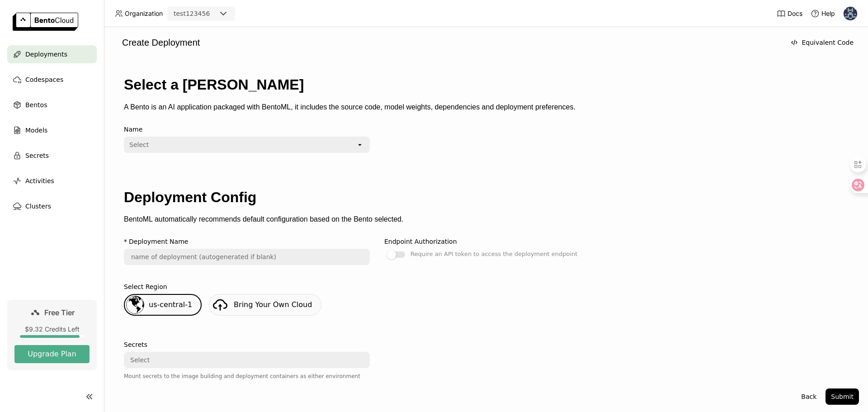 This screenshot has width=868, height=412. I want to click on span: Free Tier, so click(59, 313).